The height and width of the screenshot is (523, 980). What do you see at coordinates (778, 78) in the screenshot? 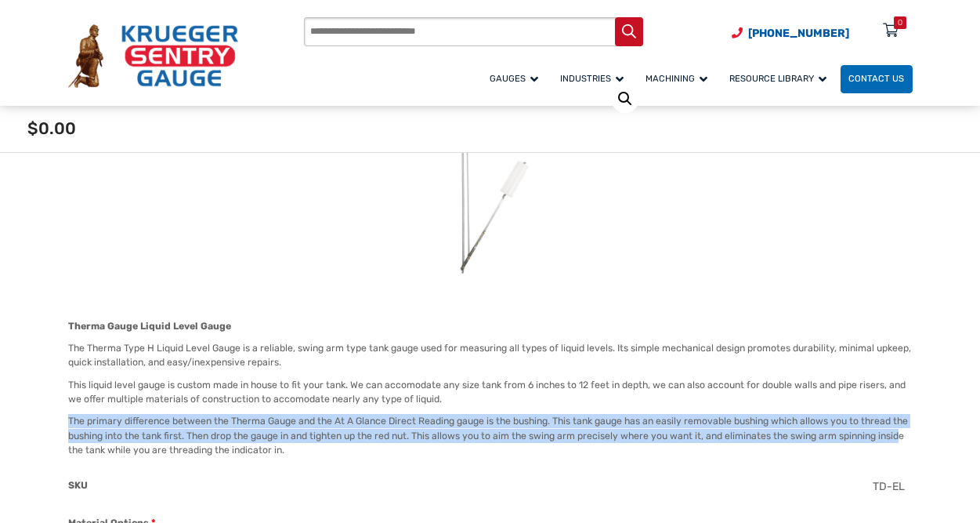
I see `span: Resource Library` at bounding box center [778, 78].